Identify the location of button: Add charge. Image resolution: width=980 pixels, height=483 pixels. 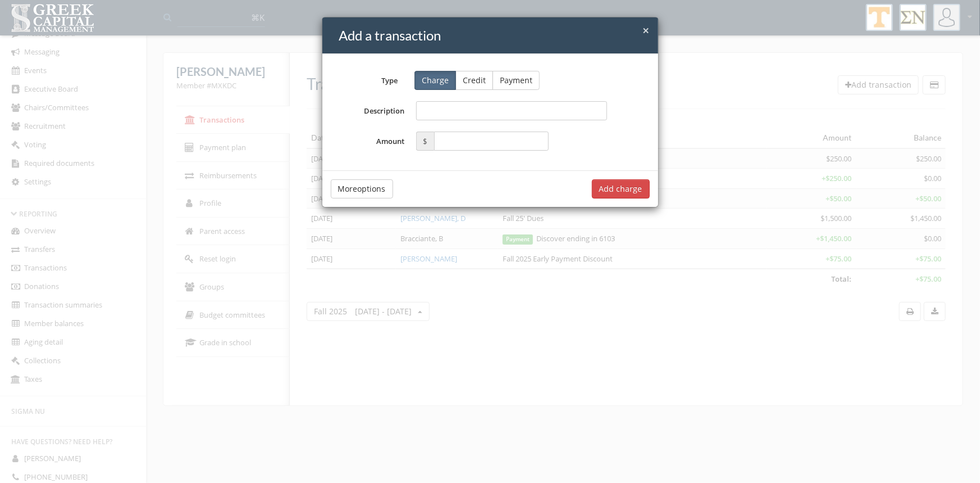
(621, 189).